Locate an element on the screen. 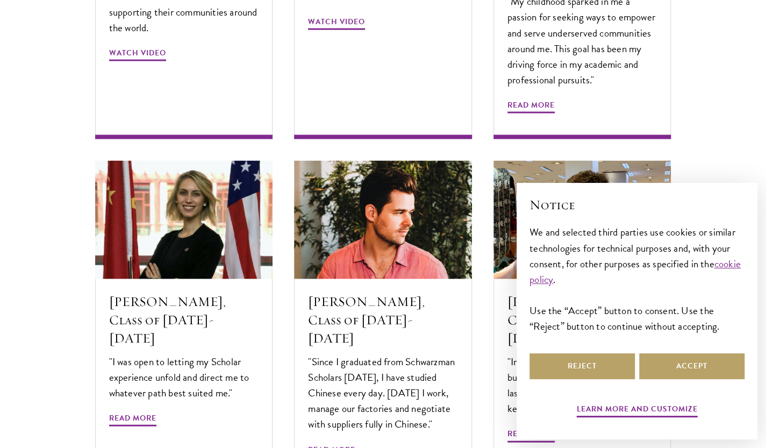  button: Accept is located at coordinates (692, 366).